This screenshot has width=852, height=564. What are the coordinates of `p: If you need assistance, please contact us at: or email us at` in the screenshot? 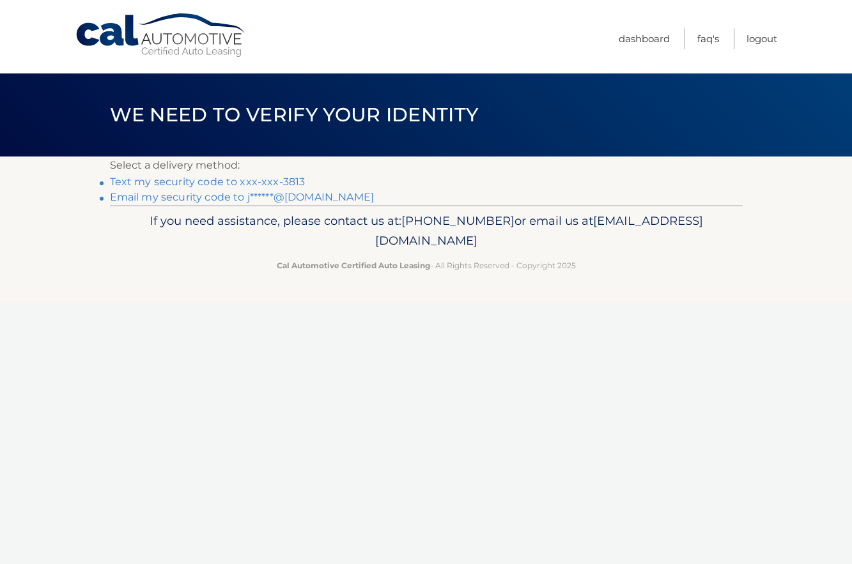 It's located at (426, 231).